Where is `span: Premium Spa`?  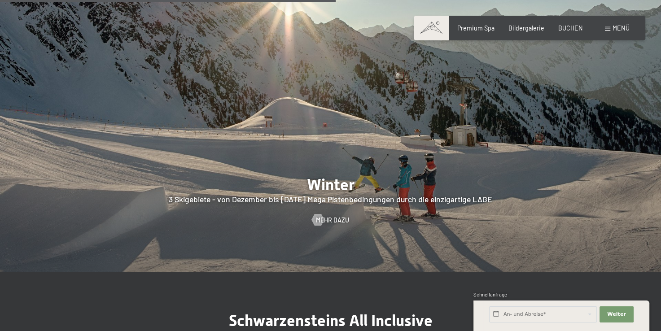
span: Premium Spa is located at coordinates (475, 28).